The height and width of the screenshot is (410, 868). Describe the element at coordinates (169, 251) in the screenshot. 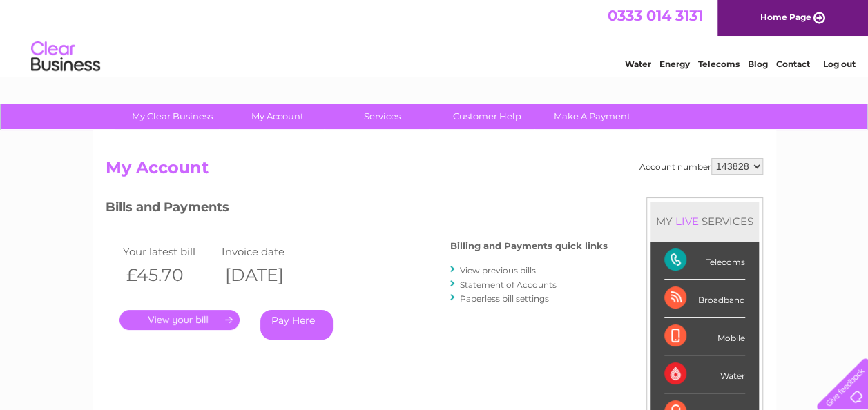

I see `td: Your latest bill` at that location.